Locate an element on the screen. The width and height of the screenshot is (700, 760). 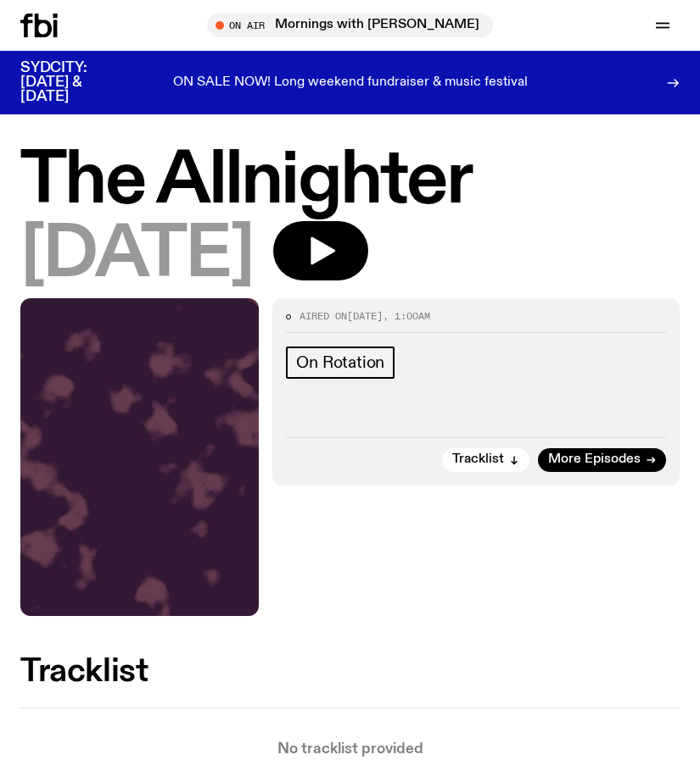
a: More Episodes is located at coordinates (602, 461).